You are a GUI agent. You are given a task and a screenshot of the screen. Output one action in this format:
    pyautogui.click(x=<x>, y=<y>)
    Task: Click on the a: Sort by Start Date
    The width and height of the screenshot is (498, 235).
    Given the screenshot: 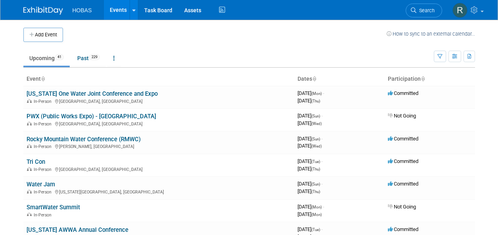 What is the action you would take?
    pyautogui.click(x=314, y=79)
    